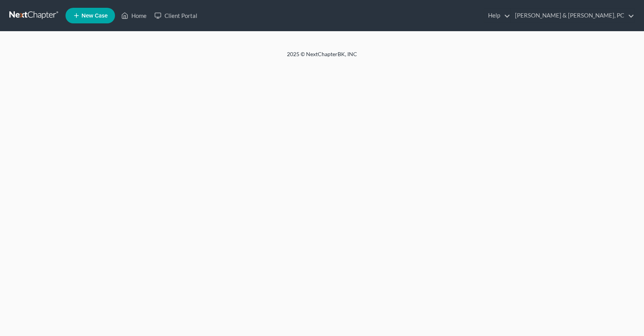 Image resolution: width=644 pixels, height=336 pixels. What do you see at coordinates (322, 57) in the screenshot?
I see `div: 2025 © NextChapterBK, INC` at bounding box center [322, 57].